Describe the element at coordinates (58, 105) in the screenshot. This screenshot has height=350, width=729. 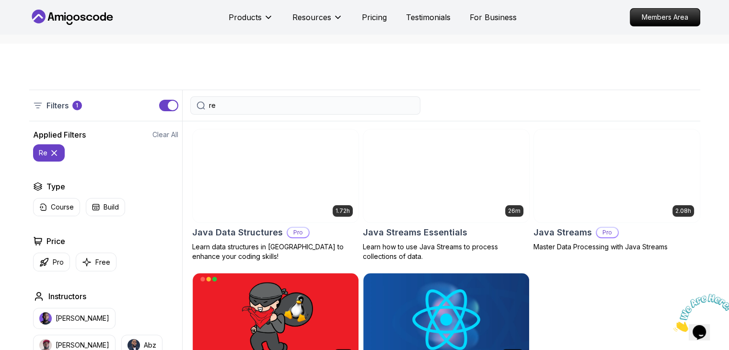
I see `p: Filters` at that location.